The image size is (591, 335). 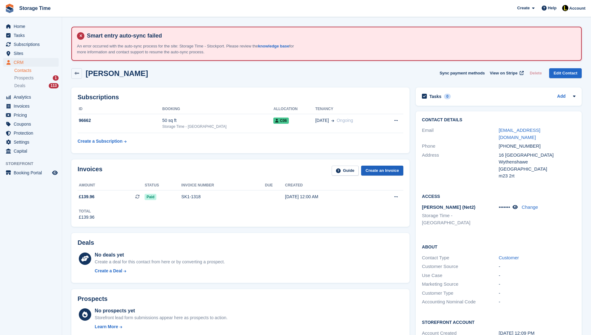 What do you see at coordinates (32, 124) in the screenshot?
I see `span: Coupons` at bounding box center [32, 124].